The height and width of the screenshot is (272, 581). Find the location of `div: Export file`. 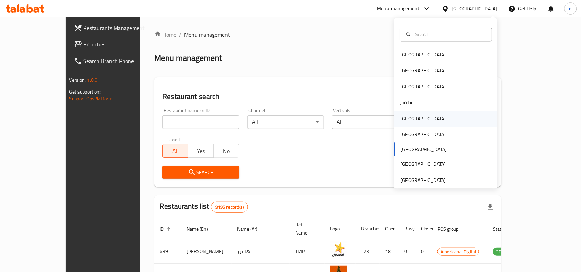

div: Export file is located at coordinates (490, 207).